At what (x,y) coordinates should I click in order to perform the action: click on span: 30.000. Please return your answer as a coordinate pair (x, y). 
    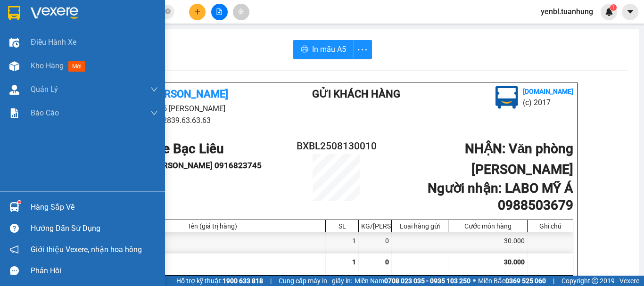
    Looking at the image, I should click on (514, 262).